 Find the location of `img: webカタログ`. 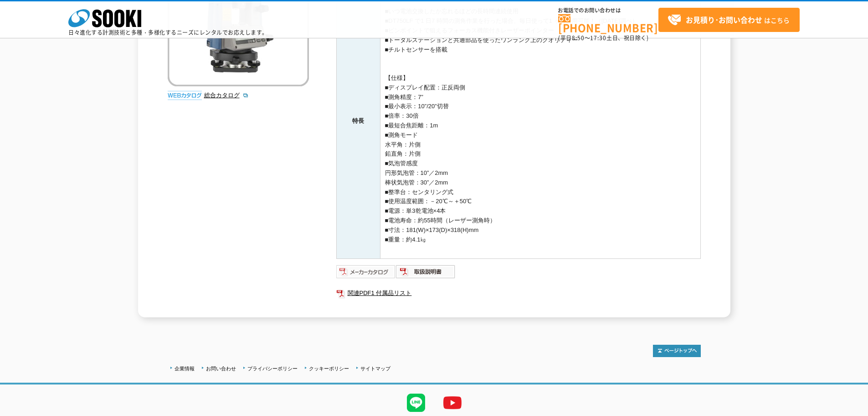

img: webカタログ is located at coordinates (185, 95).